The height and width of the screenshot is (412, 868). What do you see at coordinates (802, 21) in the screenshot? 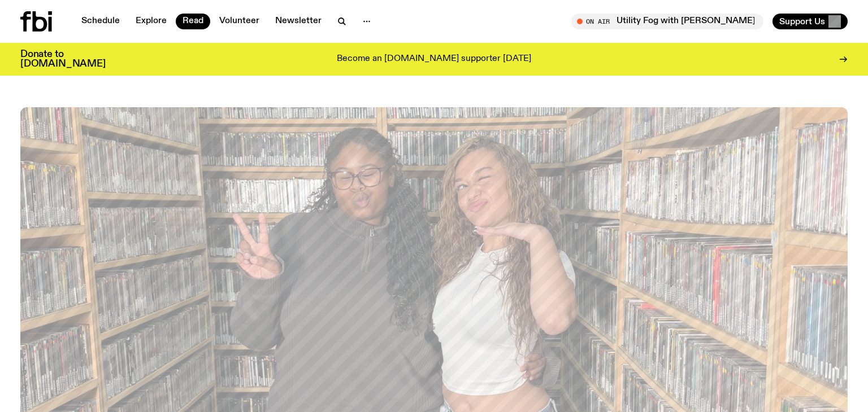
I see `span: Support Us` at bounding box center [802, 21].